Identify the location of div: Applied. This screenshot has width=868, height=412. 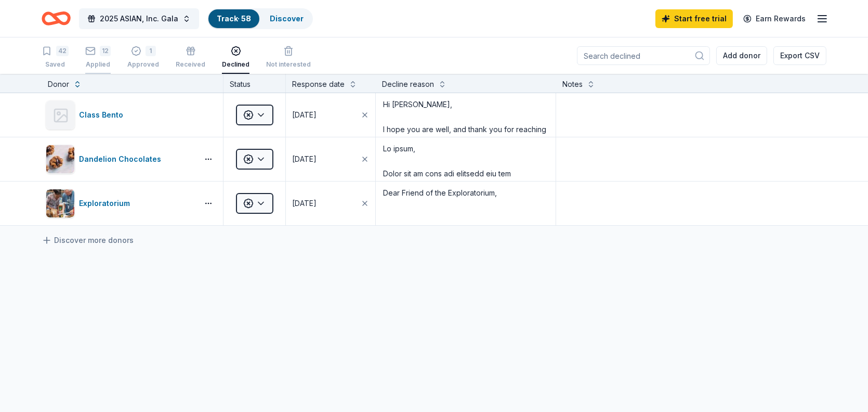
(98, 65).